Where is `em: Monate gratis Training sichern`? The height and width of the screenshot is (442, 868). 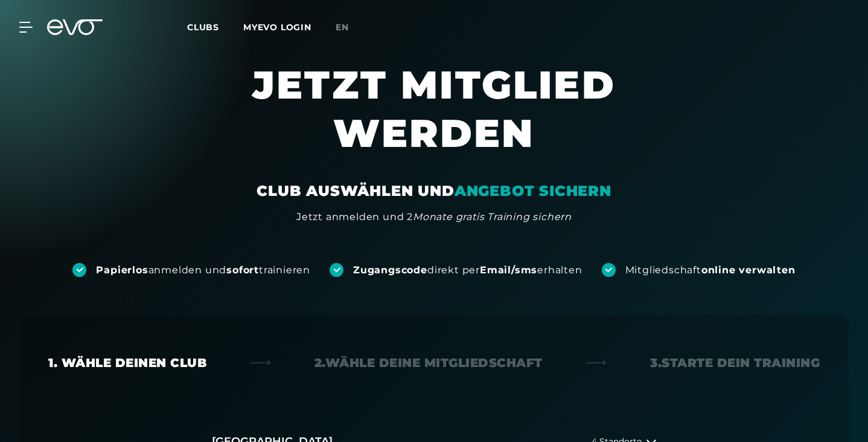
em: Monate gratis Training sichern is located at coordinates (492, 216).